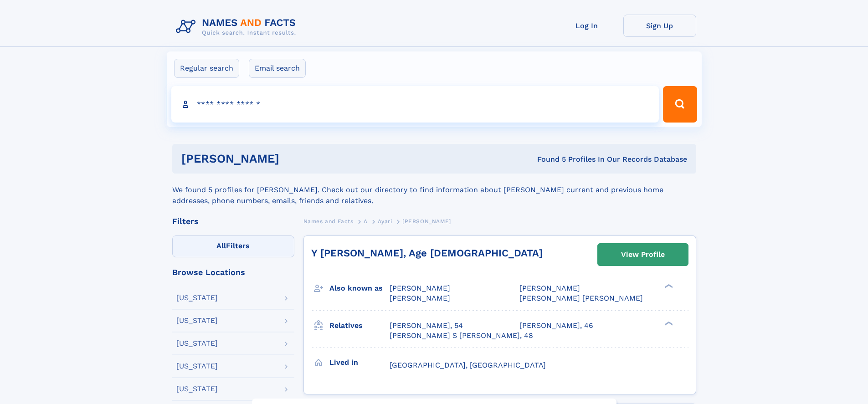  What do you see at coordinates (221, 245) in the screenshot?
I see `span: All` at bounding box center [221, 245].